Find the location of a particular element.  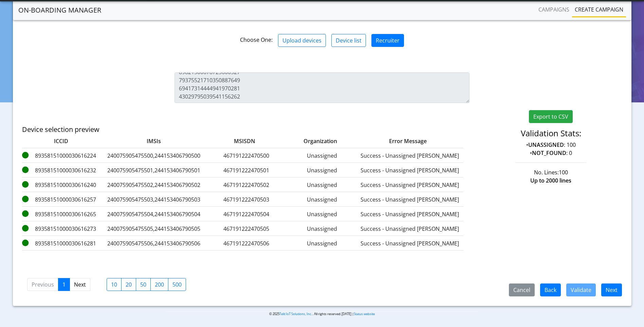

a: Status website is located at coordinates (365, 314).